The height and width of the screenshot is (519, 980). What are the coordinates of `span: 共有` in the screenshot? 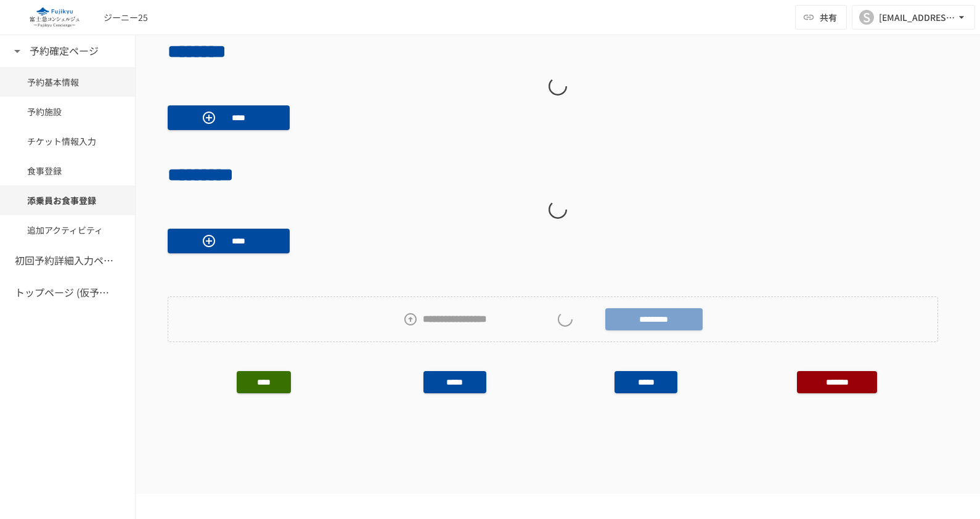 It's located at (829, 17).